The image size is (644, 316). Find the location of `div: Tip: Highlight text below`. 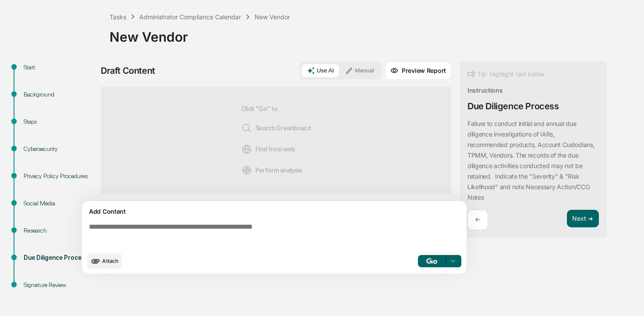

div: Tip: Highlight text below is located at coordinates (506, 74).